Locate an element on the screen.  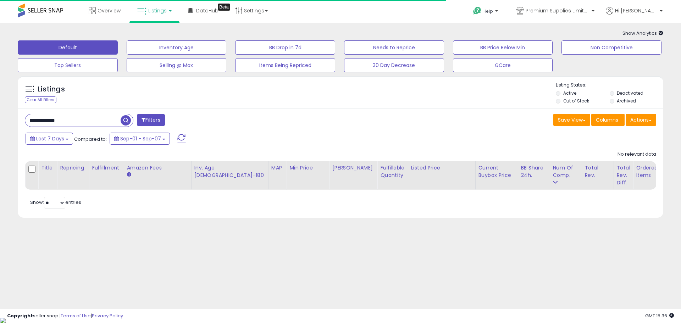
span: 2025-09-15 15:36 GMT is located at coordinates (659, 316).